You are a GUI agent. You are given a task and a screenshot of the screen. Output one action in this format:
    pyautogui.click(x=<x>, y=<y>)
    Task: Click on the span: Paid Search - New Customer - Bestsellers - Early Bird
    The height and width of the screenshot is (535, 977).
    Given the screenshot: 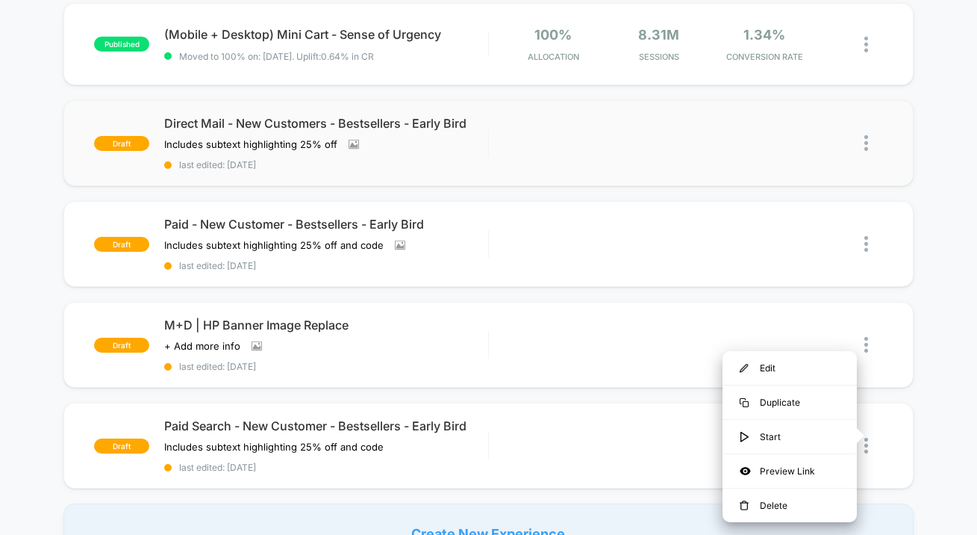 What is the action you would take?
    pyautogui.click(x=326, y=426)
    